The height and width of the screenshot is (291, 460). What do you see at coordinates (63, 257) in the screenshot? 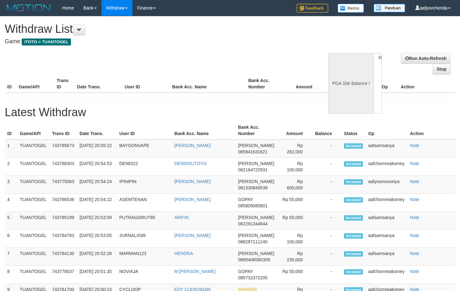
I see `td: 743784130` at bounding box center [63, 257].